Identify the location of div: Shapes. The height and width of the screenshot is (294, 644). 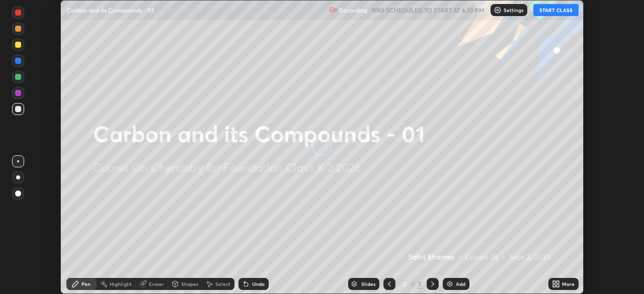
(189, 284).